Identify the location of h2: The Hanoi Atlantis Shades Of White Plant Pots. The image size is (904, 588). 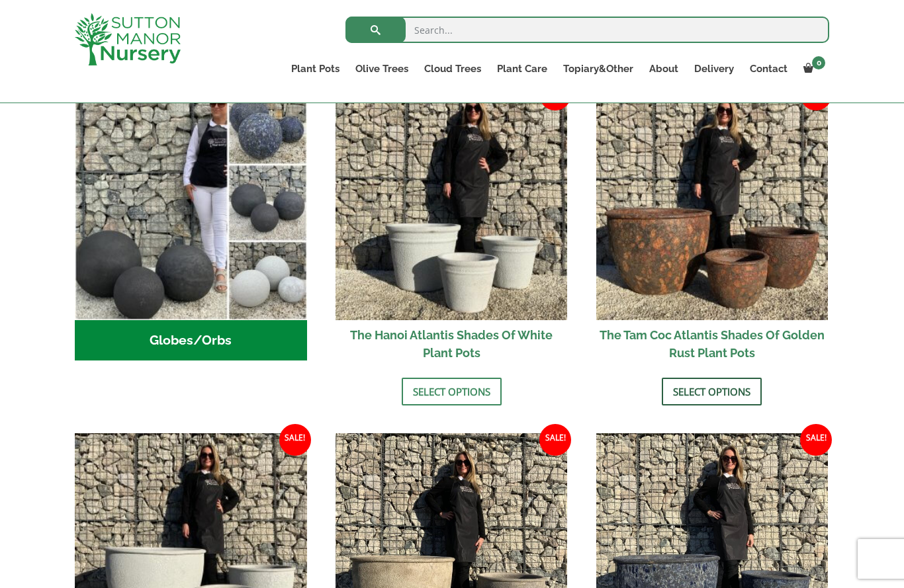
(451, 344).